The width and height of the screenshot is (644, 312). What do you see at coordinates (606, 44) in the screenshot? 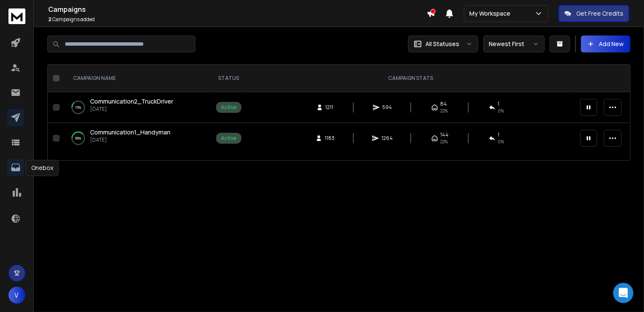
I see `button: Add New` at bounding box center [606, 44].